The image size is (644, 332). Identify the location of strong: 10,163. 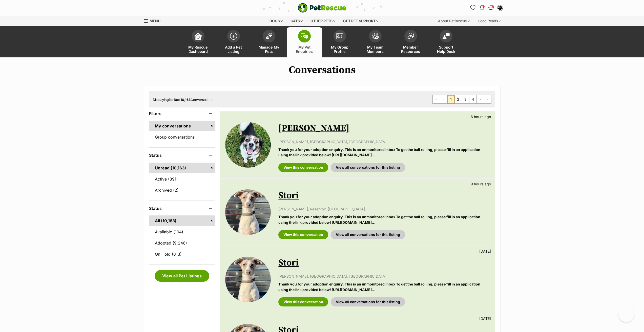
(185, 99).